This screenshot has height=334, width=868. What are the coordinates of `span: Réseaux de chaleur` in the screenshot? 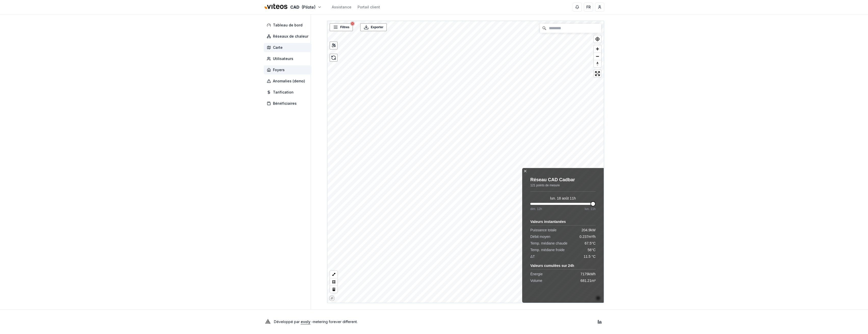 It's located at (291, 36).